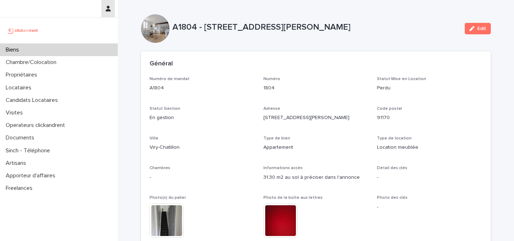 The width and height of the screenshot is (514, 241). Describe the element at coordinates (16, 112) in the screenshot. I see `p: Visites` at that location.